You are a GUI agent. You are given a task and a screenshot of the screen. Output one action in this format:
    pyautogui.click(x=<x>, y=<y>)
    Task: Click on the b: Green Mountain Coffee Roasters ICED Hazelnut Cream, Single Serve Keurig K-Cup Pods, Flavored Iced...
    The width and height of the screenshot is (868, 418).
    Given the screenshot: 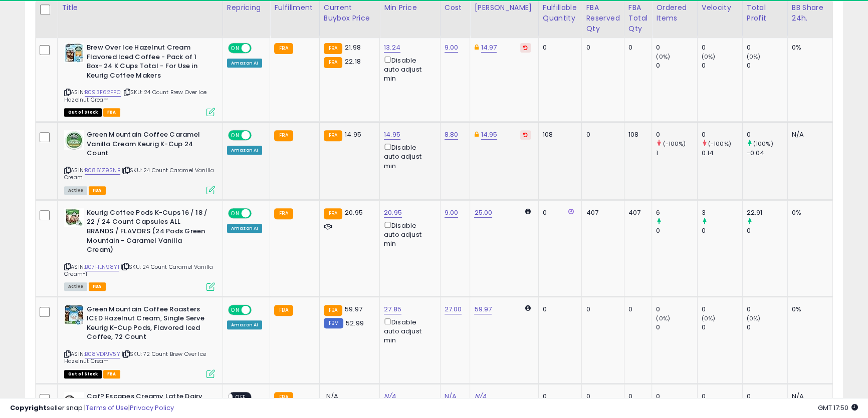 What is the action you would take?
    pyautogui.click(x=148, y=324)
    